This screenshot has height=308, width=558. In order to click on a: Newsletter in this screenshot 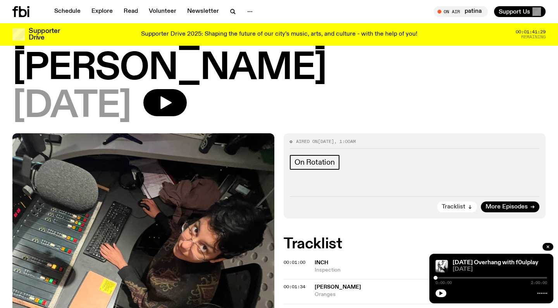, I will do `click(203, 12)`.